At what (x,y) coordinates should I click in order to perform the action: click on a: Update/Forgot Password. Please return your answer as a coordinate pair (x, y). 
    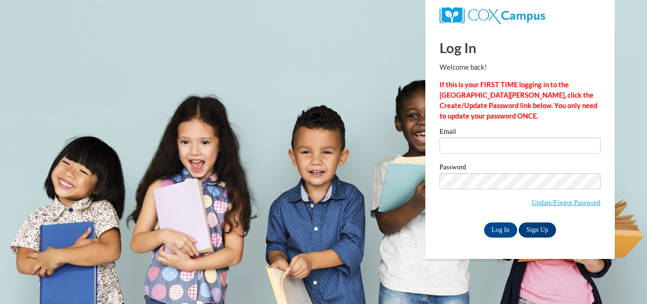
    Looking at the image, I should click on (566, 202).